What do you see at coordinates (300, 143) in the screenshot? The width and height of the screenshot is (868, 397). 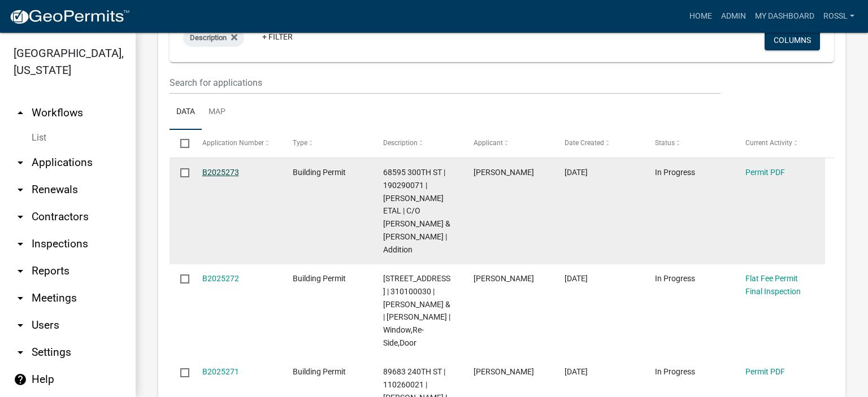 I see `span: Type` at bounding box center [300, 143].